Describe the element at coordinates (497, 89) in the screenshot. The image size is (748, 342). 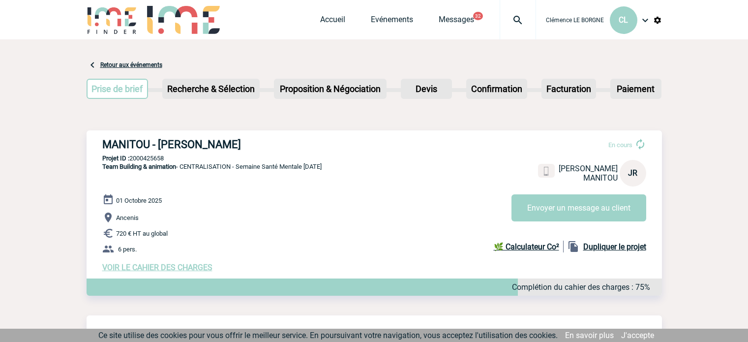
I see `p: Confirmation` at that location.